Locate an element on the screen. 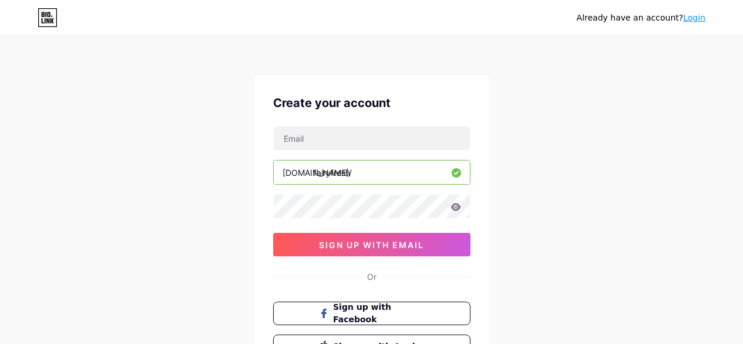  button: Sign up with Facebook is located at coordinates (372, 313).